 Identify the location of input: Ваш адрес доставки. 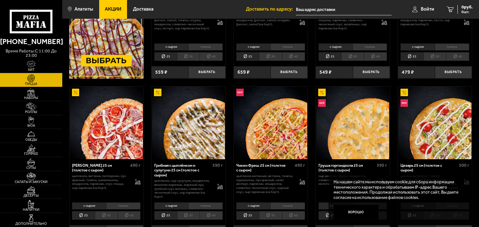
(344, 9).